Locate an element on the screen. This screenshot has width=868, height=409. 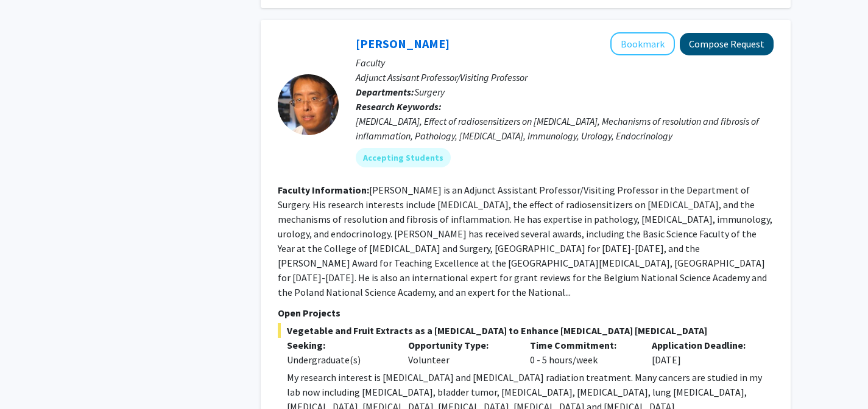
p: Seeking: is located at coordinates (339, 345).